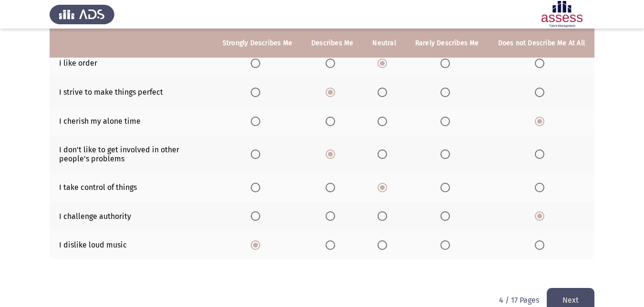  Describe the element at coordinates (131, 64) in the screenshot. I see `td: I like order` at that location.